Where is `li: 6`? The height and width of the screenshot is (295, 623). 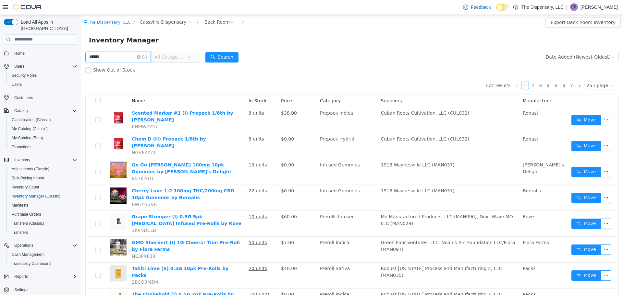 li: 6 is located at coordinates (483, 71).